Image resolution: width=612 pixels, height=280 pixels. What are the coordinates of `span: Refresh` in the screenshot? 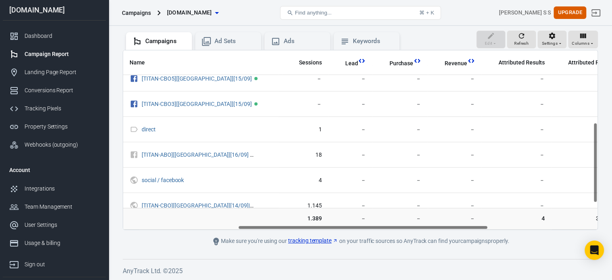 It's located at (521, 43).